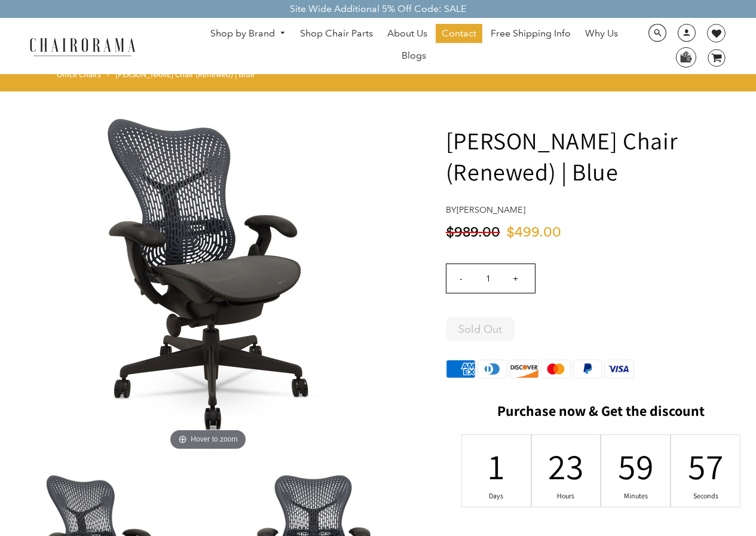  What do you see at coordinates (208, 274) in the screenshot?
I see `img: Herman Miller Mirra Chair (Renewed) | Blue - chairorama` at bounding box center [208, 274].